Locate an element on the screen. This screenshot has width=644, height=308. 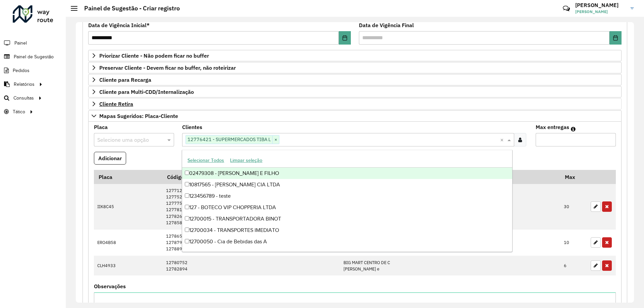
label: Observações is located at coordinates (110, 286).